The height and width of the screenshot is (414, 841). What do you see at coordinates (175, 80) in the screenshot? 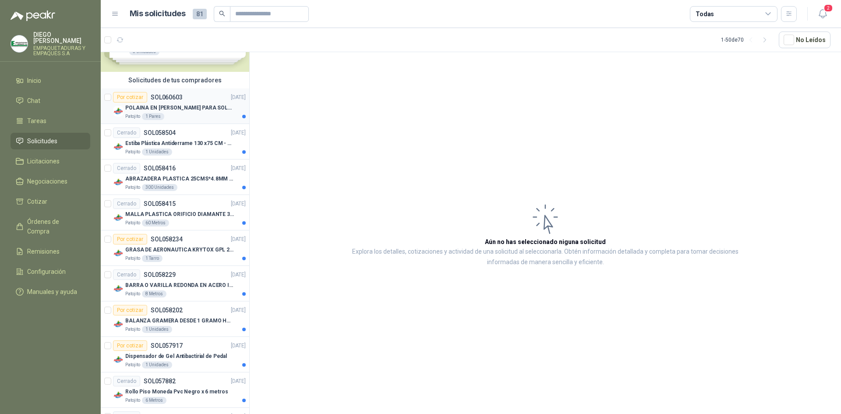
I see `div: Solicitudes de tus compradores` at bounding box center [175, 80].